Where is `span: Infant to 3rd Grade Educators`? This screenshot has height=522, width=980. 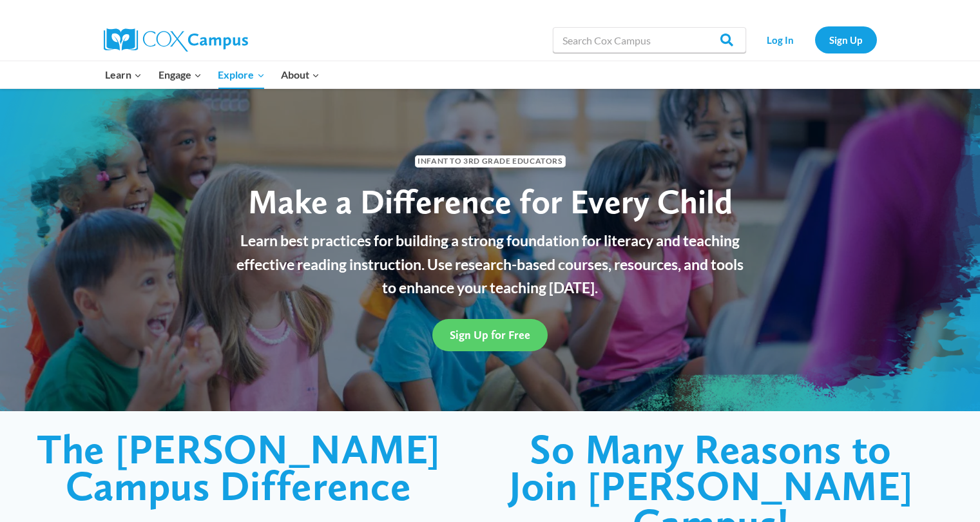
span: Infant to 3rd Grade Educators is located at coordinates (490, 161).